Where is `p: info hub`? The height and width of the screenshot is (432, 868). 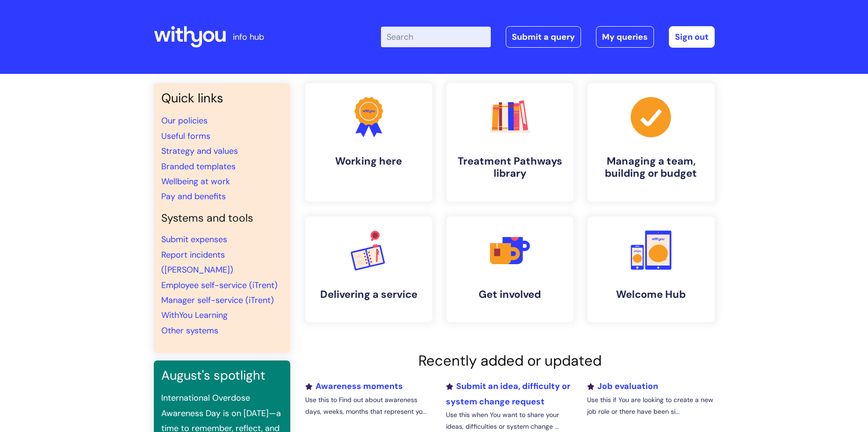 p: info hub is located at coordinates (248, 37).